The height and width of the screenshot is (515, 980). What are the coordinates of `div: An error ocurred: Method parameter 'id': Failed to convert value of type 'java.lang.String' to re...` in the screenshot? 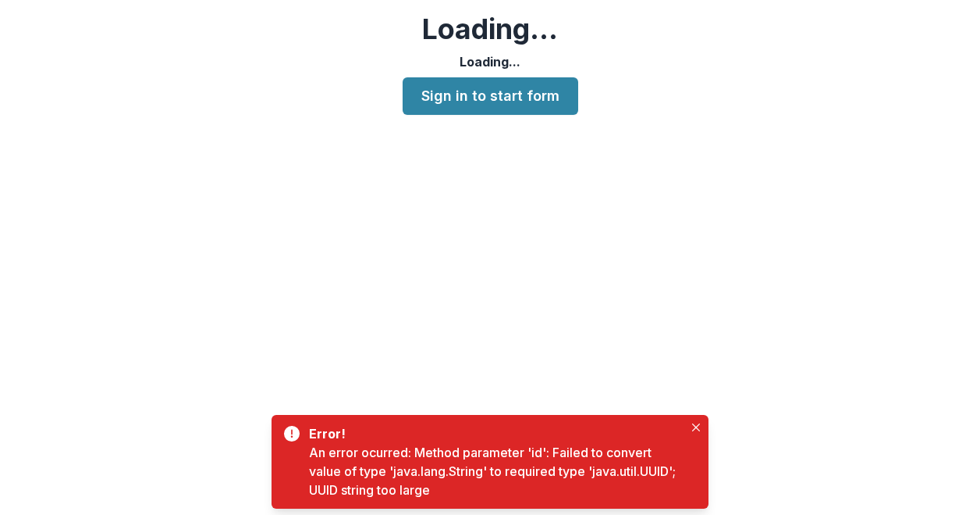 It's located at (496, 470).